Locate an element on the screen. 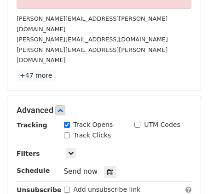 The width and height of the screenshot is (208, 194). span: Send now is located at coordinates (81, 171).